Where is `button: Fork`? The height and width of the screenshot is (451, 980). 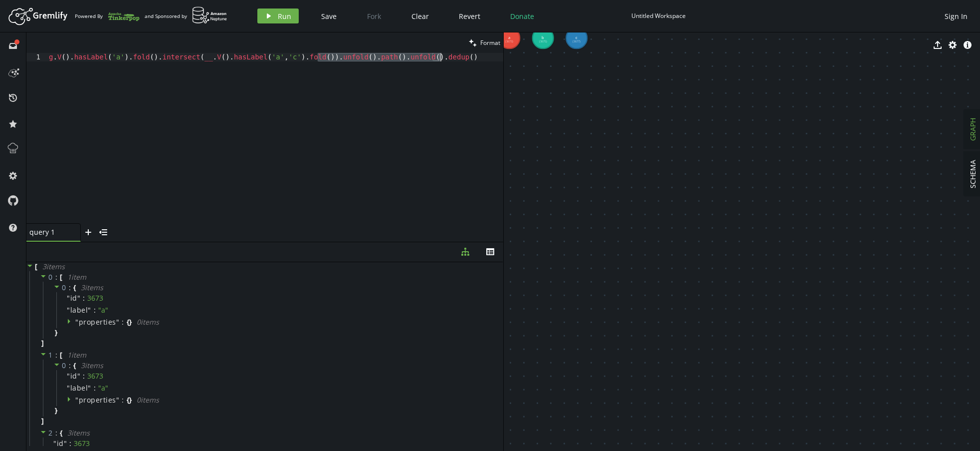 button: Fork is located at coordinates (374, 16).